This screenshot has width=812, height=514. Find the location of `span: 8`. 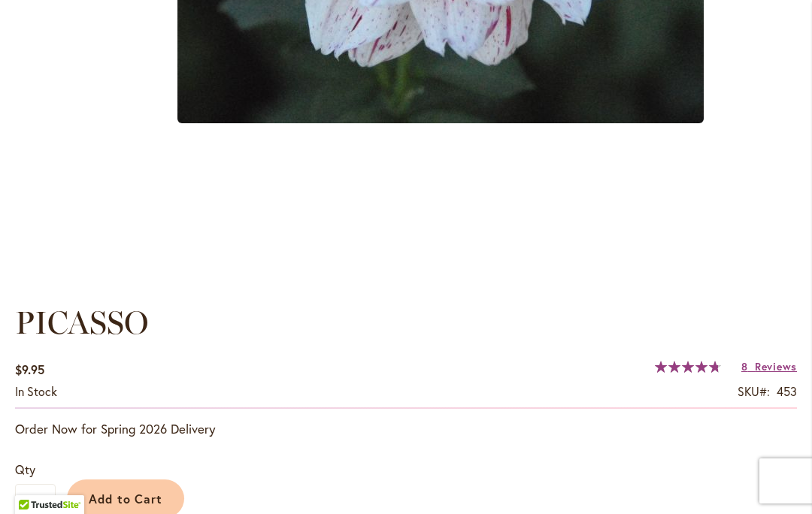

span: 8 is located at coordinates (744, 366).